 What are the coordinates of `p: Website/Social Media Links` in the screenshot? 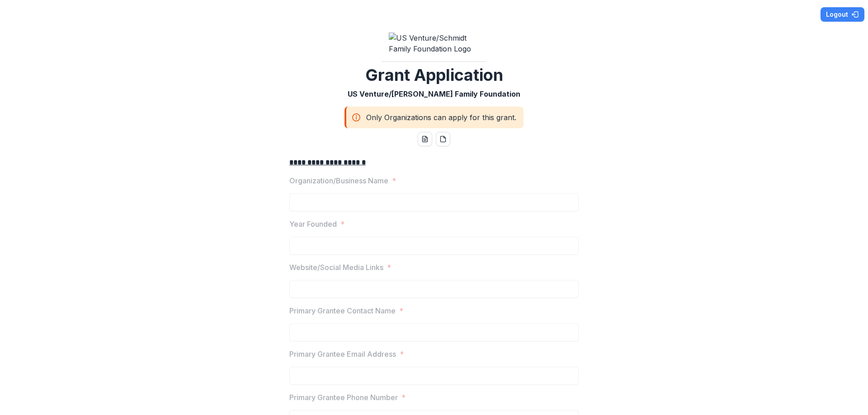 It's located at (336, 267).